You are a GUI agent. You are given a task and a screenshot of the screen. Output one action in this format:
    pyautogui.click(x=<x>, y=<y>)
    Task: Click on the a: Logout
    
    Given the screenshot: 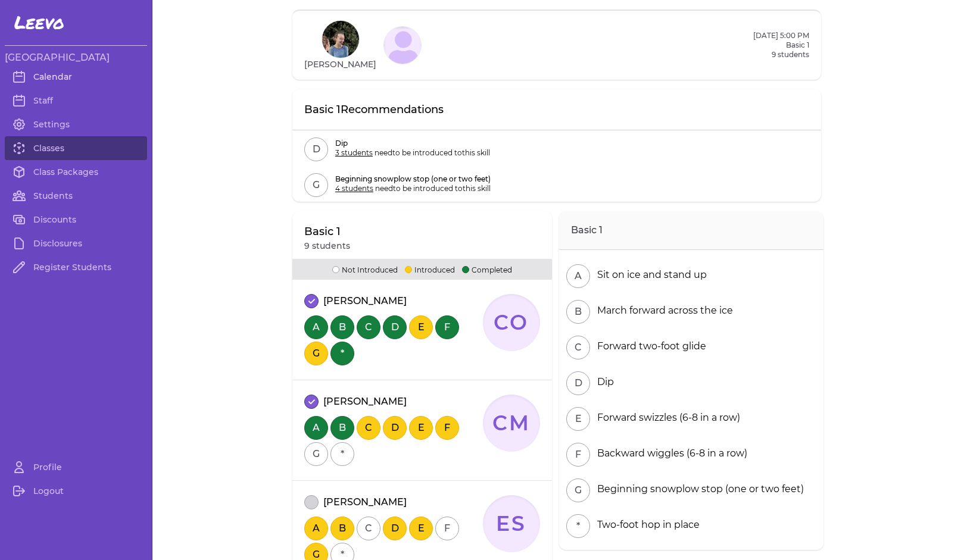 What is the action you would take?
    pyautogui.click(x=76, y=491)
    